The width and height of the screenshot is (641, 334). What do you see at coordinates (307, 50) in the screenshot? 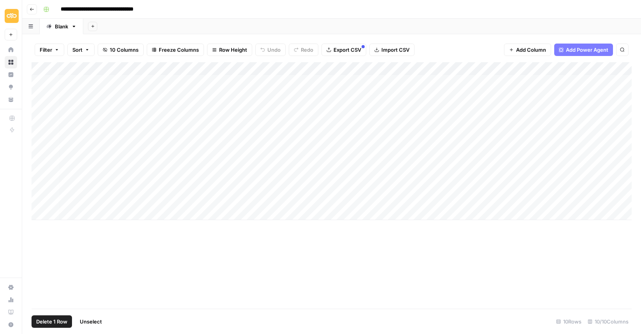
I see `span: Redo` at bounding box center [307, 50].